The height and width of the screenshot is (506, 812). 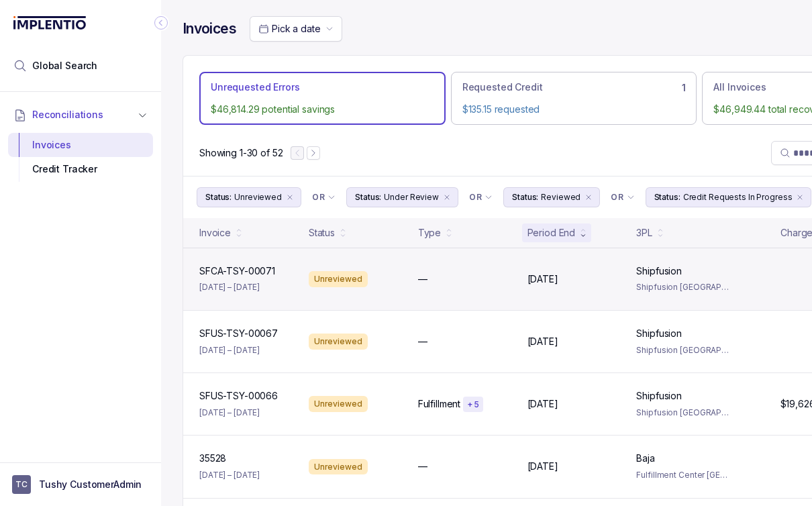 What do you see at coordinates (80, 145) in the screenshot?
I see `div: Invoices` at bounding box center [80, 145].